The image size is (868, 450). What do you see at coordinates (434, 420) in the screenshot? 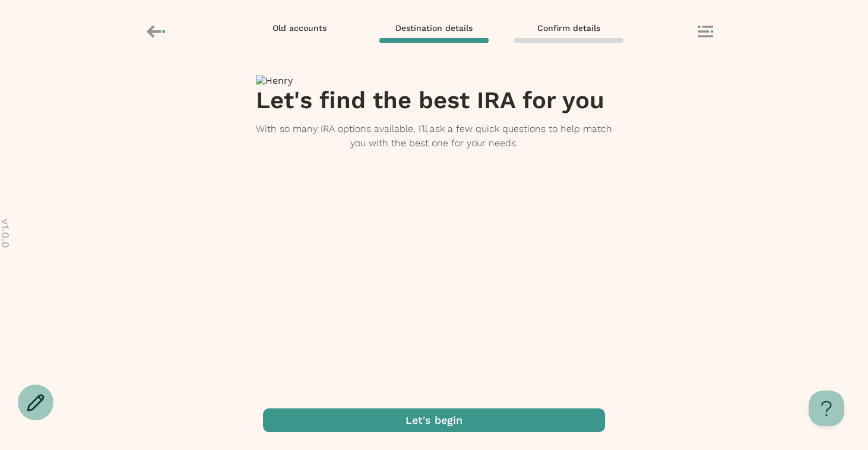
I see `button: Let's begin` at bounding box center [434, 420].